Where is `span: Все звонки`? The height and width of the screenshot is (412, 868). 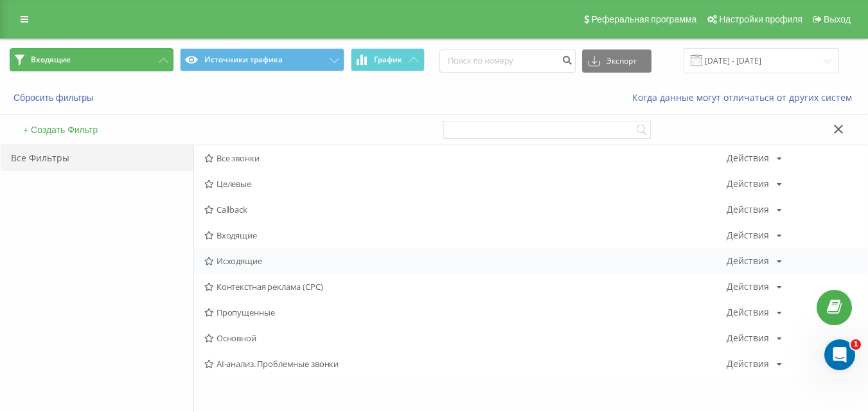
span: Все звонки is located at coordinates (465, 158).